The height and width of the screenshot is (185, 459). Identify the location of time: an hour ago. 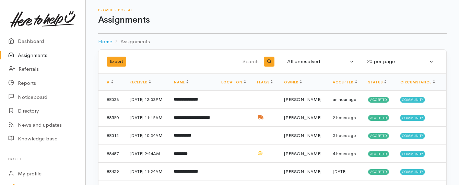
(344, 99).